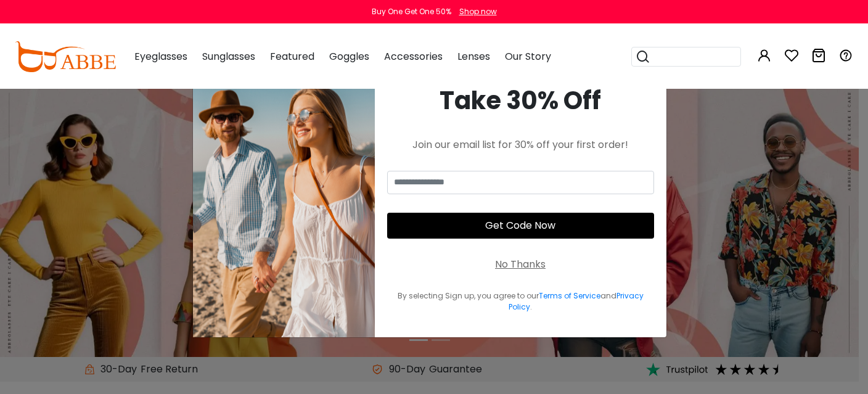 This screenshot has width=868, height=394. Describe the element at coordinates (576, 301) in the screenshot. I see `a: Privacy Policy` at that location.